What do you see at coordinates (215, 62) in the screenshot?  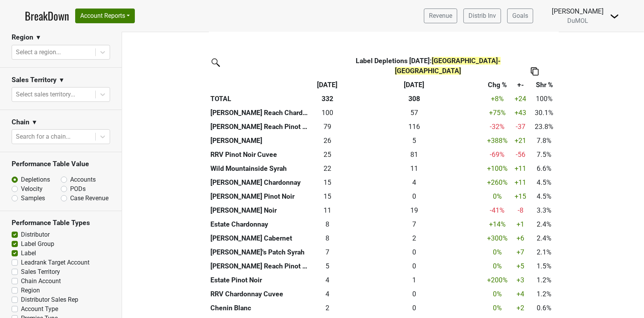 I see `img: filter` at bounding box center [215, 62].